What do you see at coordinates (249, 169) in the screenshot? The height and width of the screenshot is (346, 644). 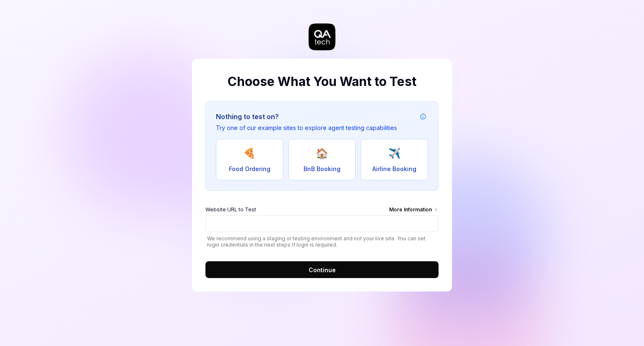 I see `span: Food Ordering` at bounding box center [249, 169].